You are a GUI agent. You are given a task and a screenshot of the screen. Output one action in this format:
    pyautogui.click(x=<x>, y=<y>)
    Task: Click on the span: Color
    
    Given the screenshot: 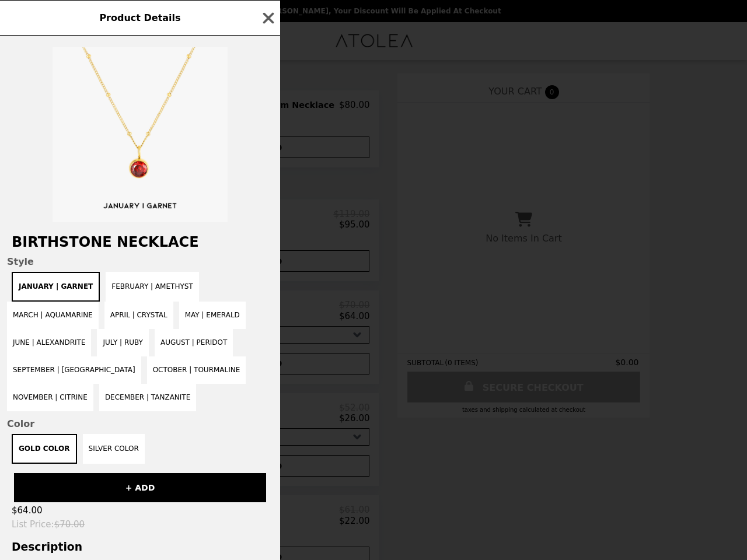 What is the action you would take?
    pyautogui.click(x=140, y=424)
    